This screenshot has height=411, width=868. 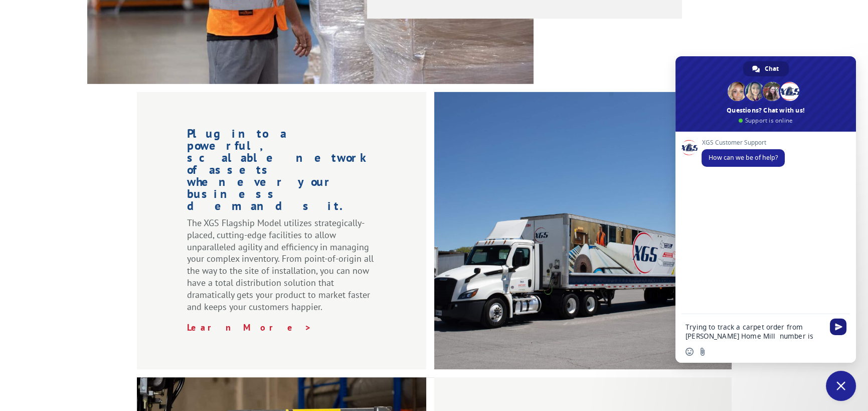 I want to click on span: Send, so click(x=838, y=326).